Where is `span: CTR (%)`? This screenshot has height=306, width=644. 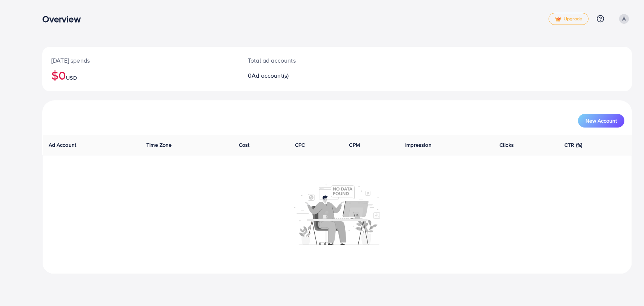
span: CTR (%) is located at coordinates (573, 145).